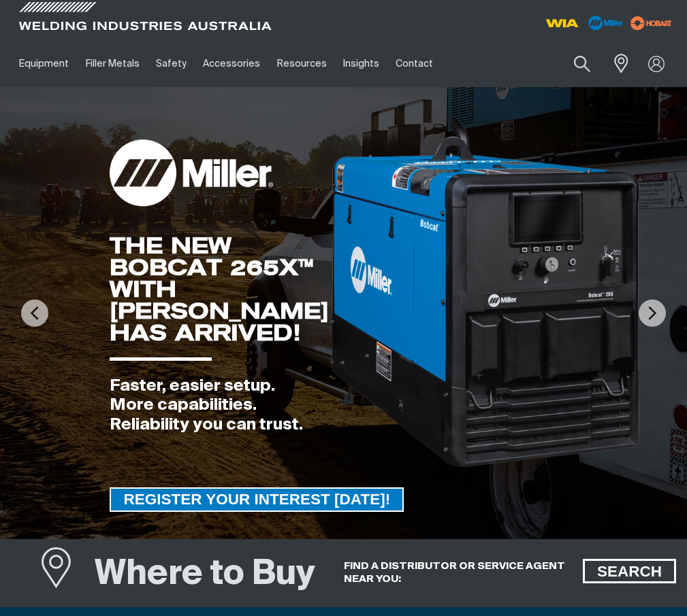 Image resolution: width=687 pixels, height=616 pixels. What do you see at coordinates (361, 64) in the screenshot?
I see `a: Insights` at bounding box center [361, 64].